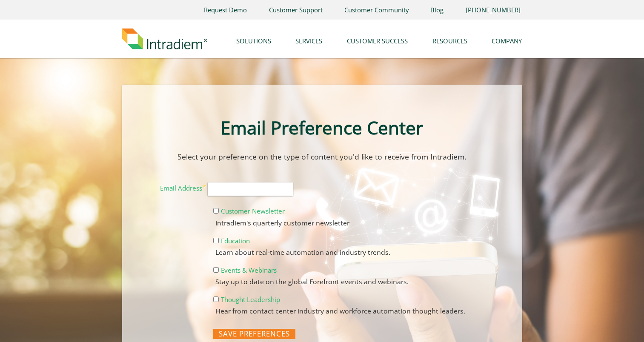  What do you see at coordinates (322, 128) in the screenshot?
I see `h1: Email Preference Center` at bounding box center [322, 128].